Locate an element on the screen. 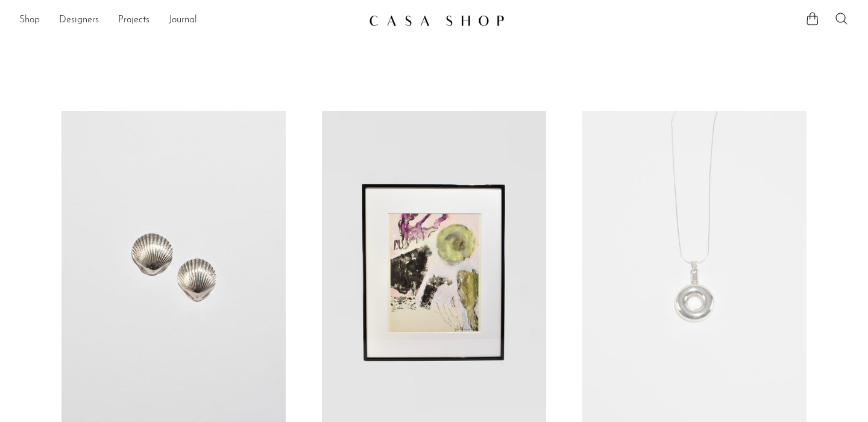 The image size is (868, 422). a: Designers is located at coordinates (79, 20).